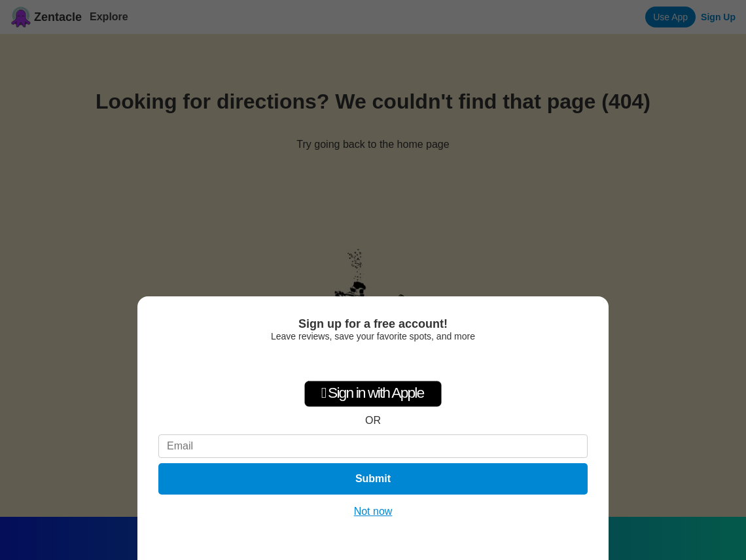 The width and height of the screenshot is (746, 560). I want to click on button: Submit, so click(373, 478).